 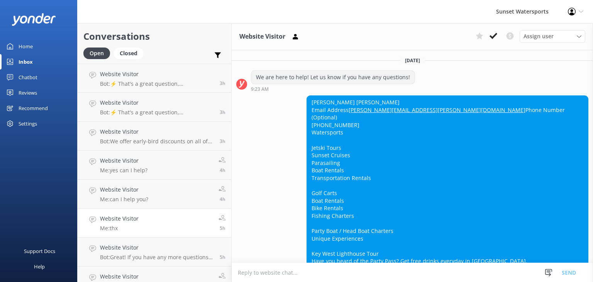 I want to click on div: Help, so click(x=39, y=266).